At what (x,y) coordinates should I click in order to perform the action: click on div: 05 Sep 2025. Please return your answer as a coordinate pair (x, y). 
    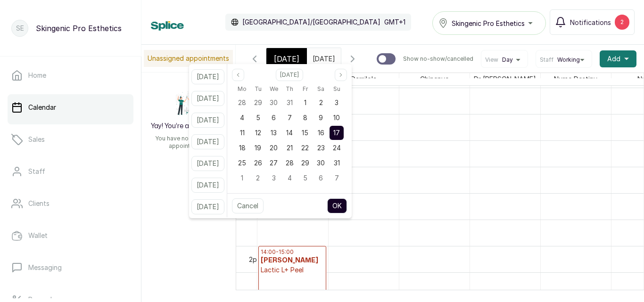
    Looking at the image, I should click on (305, 178).